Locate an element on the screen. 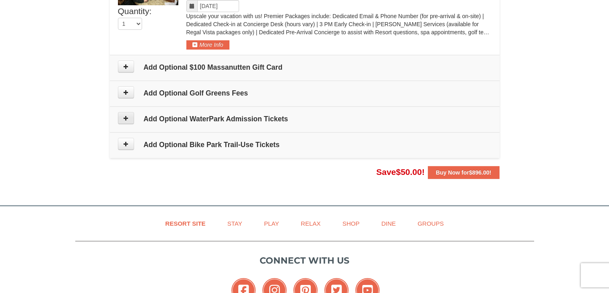  a: Dine is located at coordinates (389, 223).